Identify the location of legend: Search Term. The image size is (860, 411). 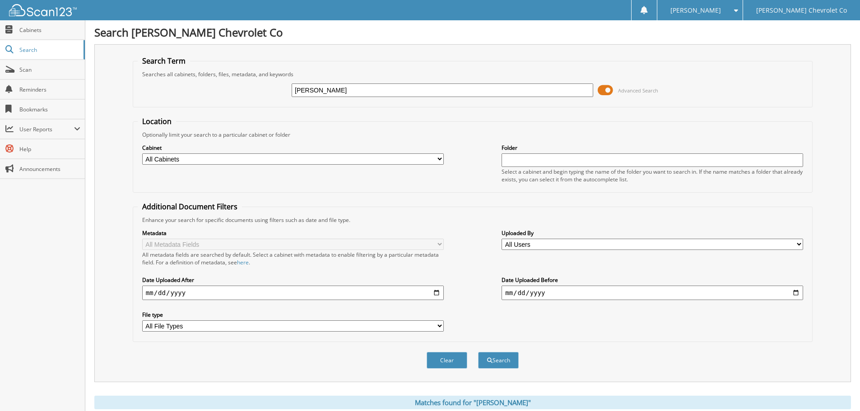
(164, 61).